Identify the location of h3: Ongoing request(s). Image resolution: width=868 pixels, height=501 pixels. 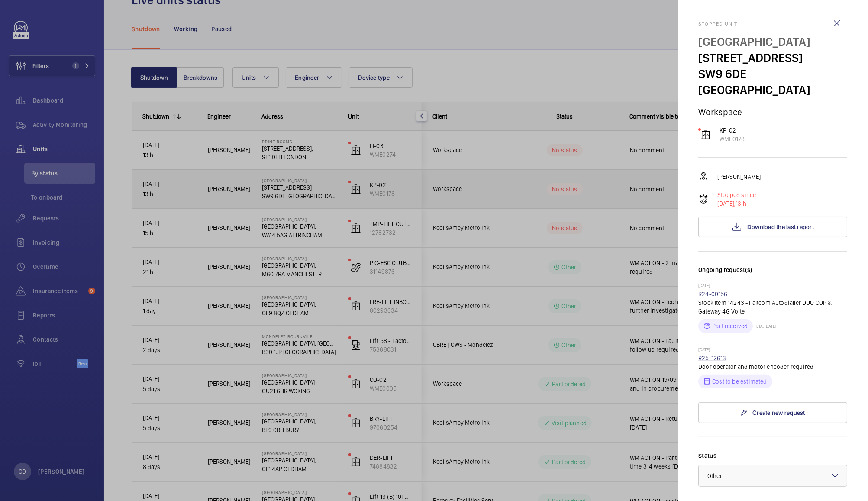
(773, 274).